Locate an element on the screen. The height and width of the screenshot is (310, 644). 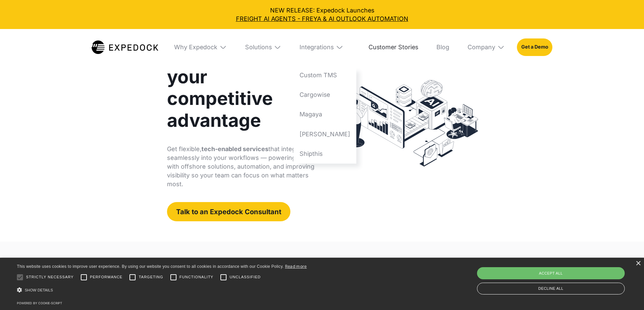
div: Show details is located at coordinates (162, 290).